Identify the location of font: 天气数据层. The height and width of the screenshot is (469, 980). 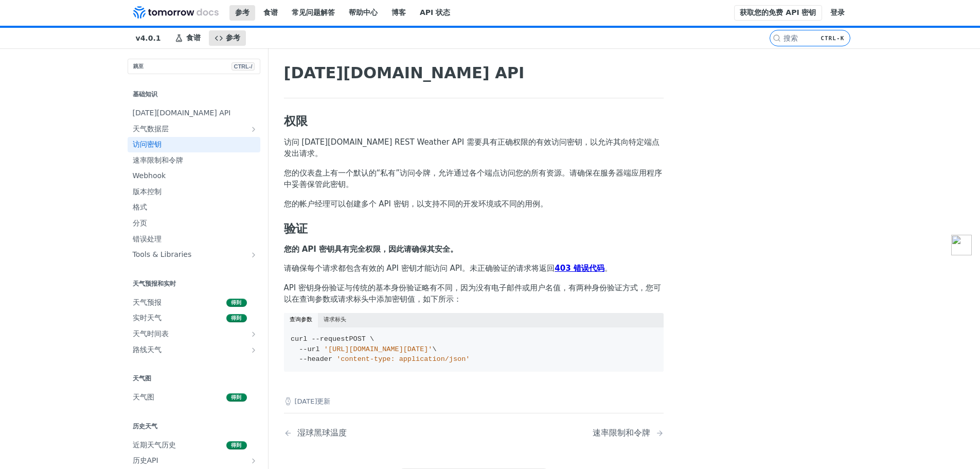
(151, 129).